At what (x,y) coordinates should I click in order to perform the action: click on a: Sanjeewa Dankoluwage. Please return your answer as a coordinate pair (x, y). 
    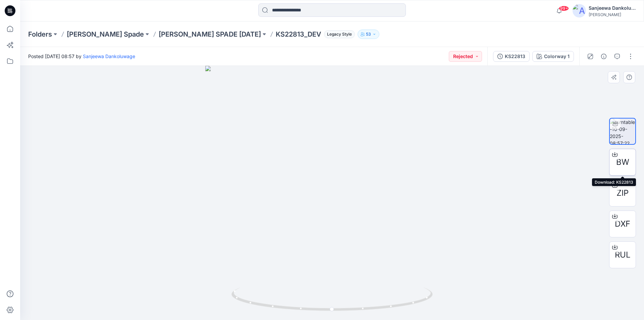
    Looking at the image, I should click on (109, 56).